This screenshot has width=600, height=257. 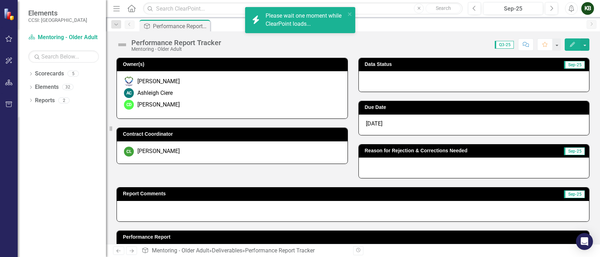 I want to click on h3: Report Comments, so click(x=277, y=194).